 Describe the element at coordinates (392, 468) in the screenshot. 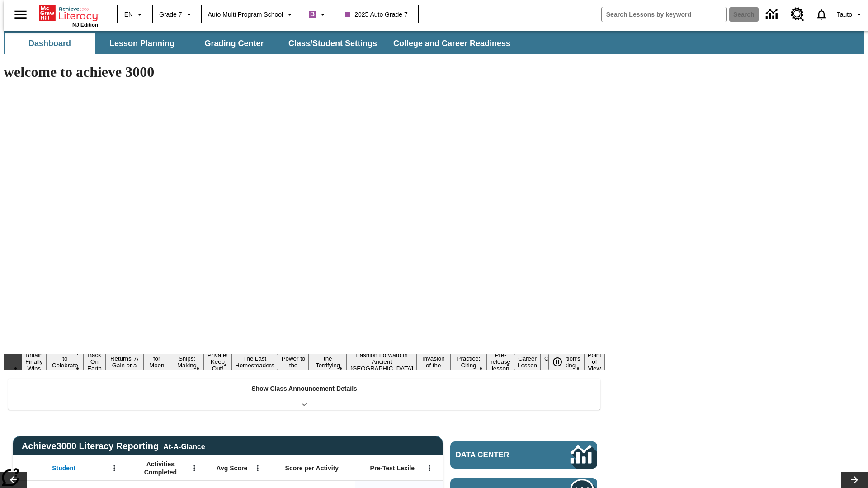

I see `span: Pre-Test Lexile` at that location.